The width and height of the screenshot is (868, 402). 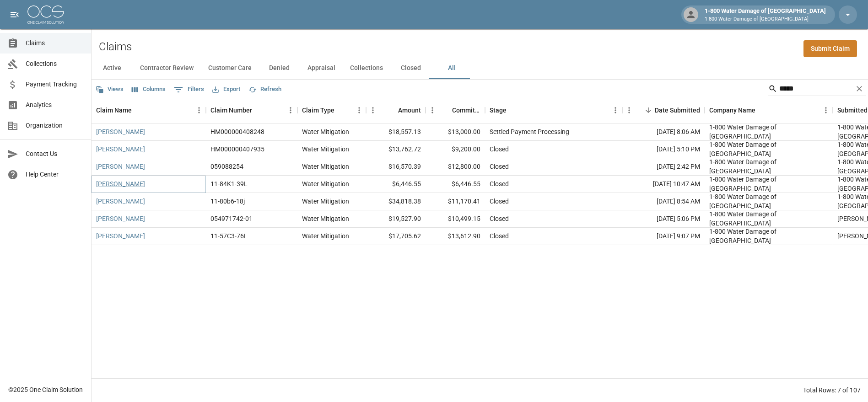 I want to click on div: $34,818.38, so click(x=396, y=201).